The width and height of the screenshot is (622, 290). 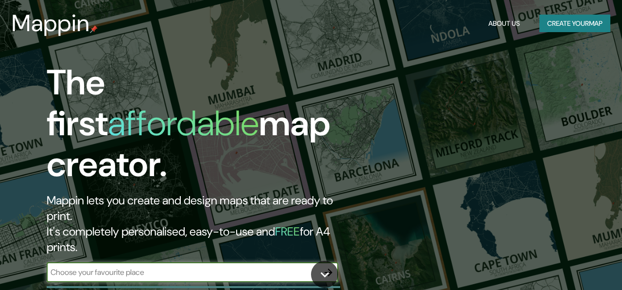 I want to click on h5: FREE, so click(x=287, y=231).